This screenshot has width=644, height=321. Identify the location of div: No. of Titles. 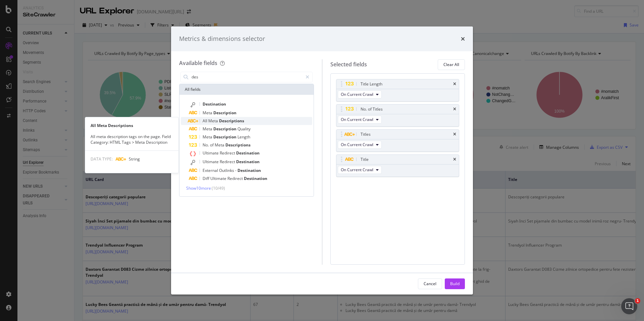
(371, 110).